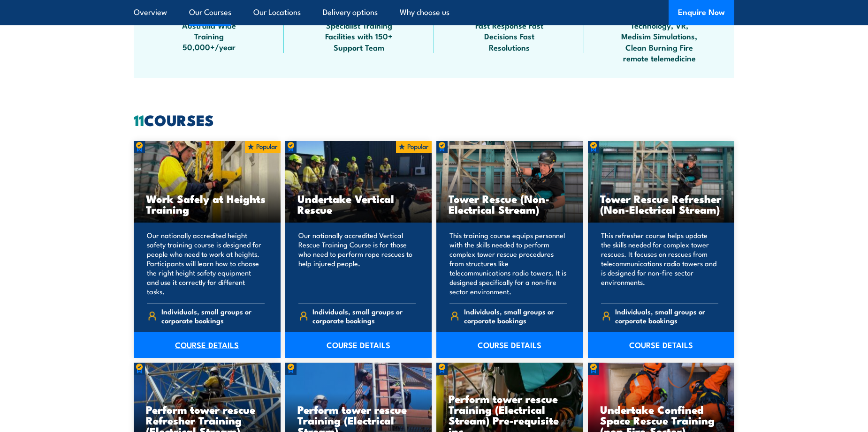  What do you see at coordinates (359, 36) in the screenshot?
I see `span: Specialist Training Facilities with 150+ Support Team` at bounding box center [359, 36].